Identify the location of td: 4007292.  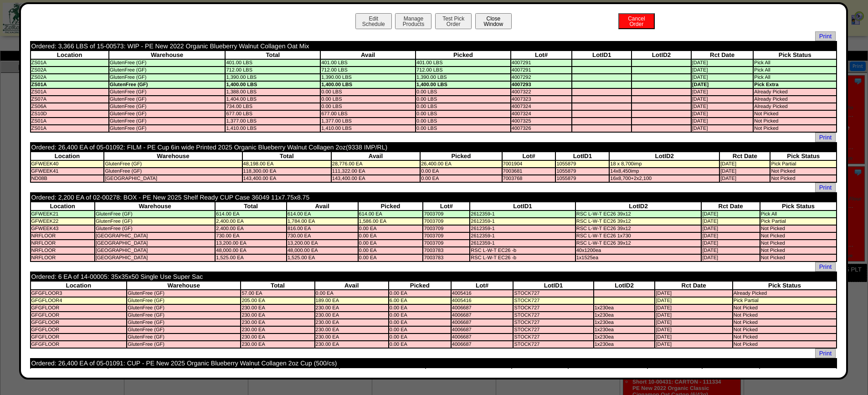
(542, 78).